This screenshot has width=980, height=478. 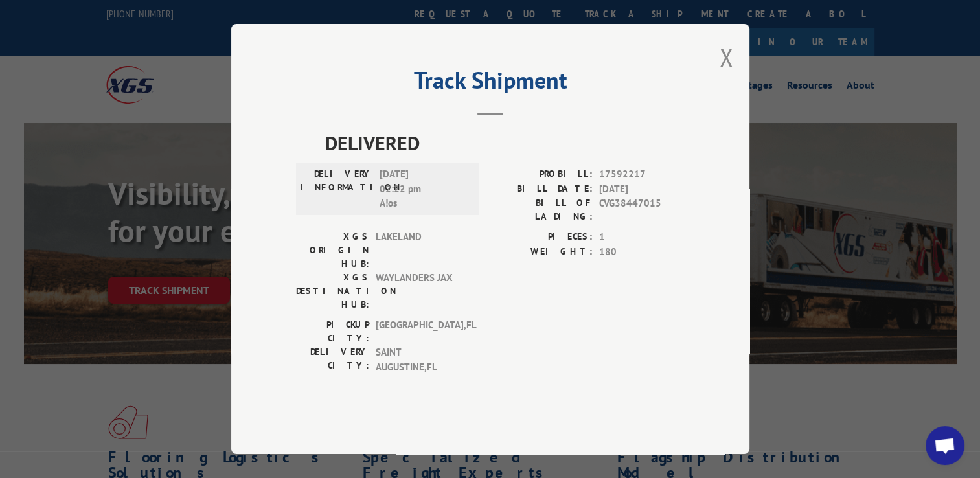 What do you see at coordinates (332, 332) in the screenshot?
I see `label: PICKUP CITY:` at bounding box center [332, 332].